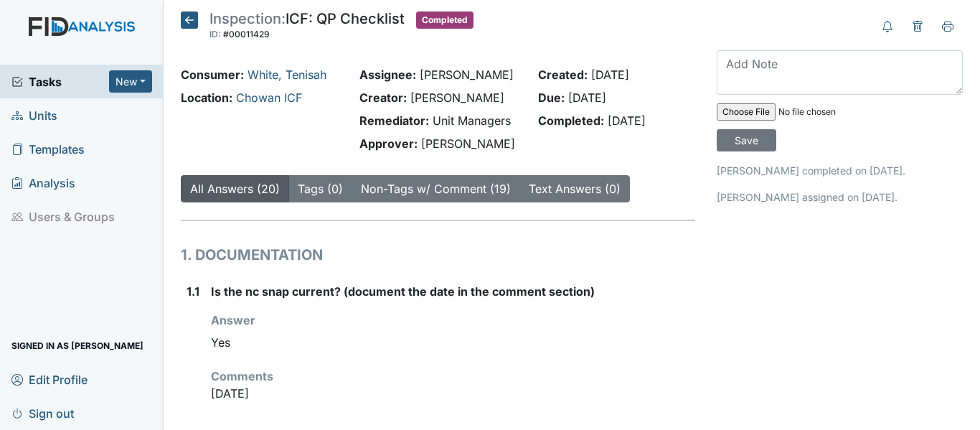  Describe the element at coordinates (269, 98) in the screenshot. I see `a: Chowan ICF` at that location.